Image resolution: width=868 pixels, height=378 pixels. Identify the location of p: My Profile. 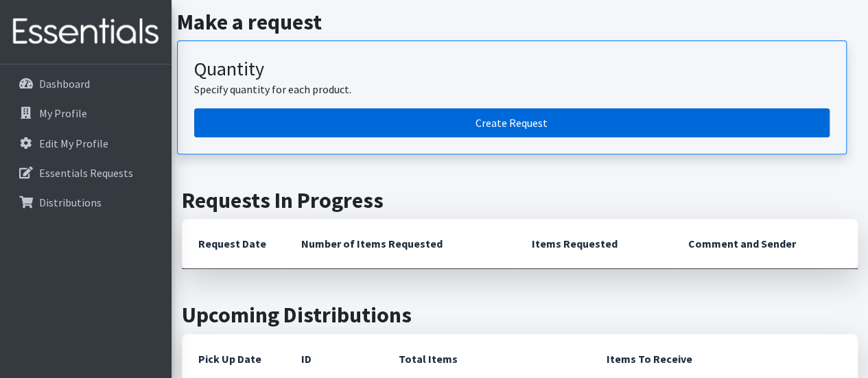
(63, 114).